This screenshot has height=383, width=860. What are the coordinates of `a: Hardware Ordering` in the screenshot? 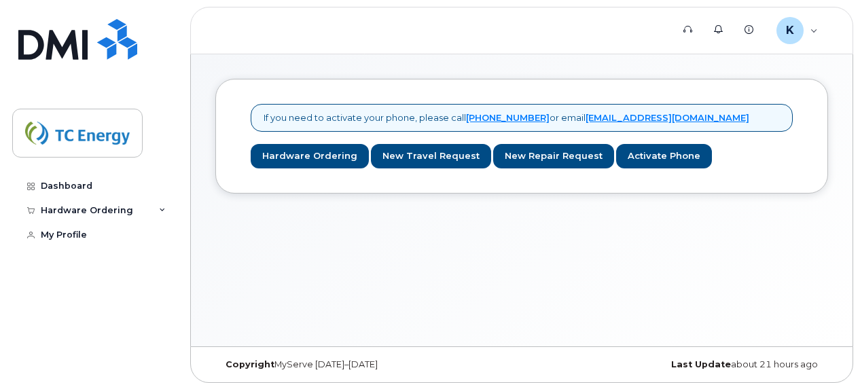 It's located at (310, 156).